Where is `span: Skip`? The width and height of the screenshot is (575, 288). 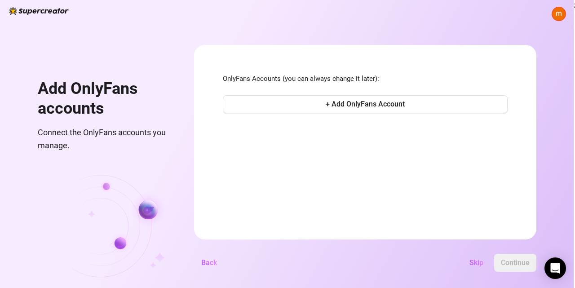
span: Skip is located at coordinates (476, 262).